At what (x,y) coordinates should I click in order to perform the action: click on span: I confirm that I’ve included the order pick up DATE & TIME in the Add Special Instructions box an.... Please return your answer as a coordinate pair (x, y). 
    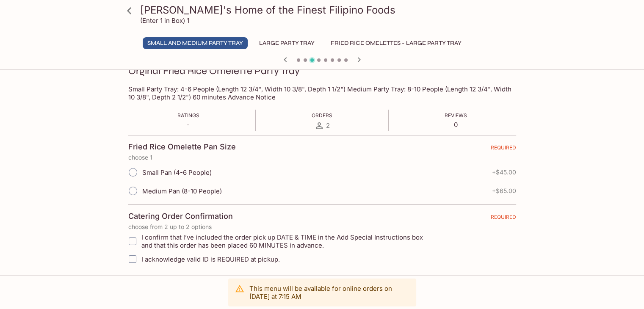
    Looking at the image, I should click on (288, 241).